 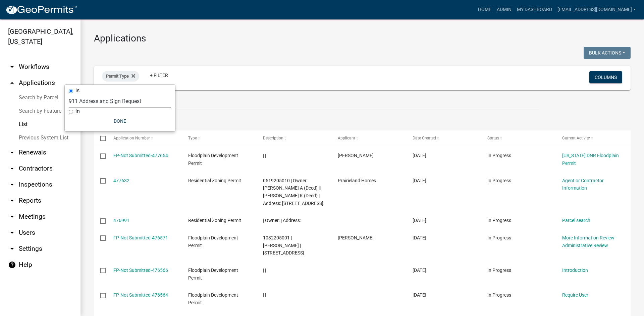 I want to click on i: help, so click(x=12, y=265).